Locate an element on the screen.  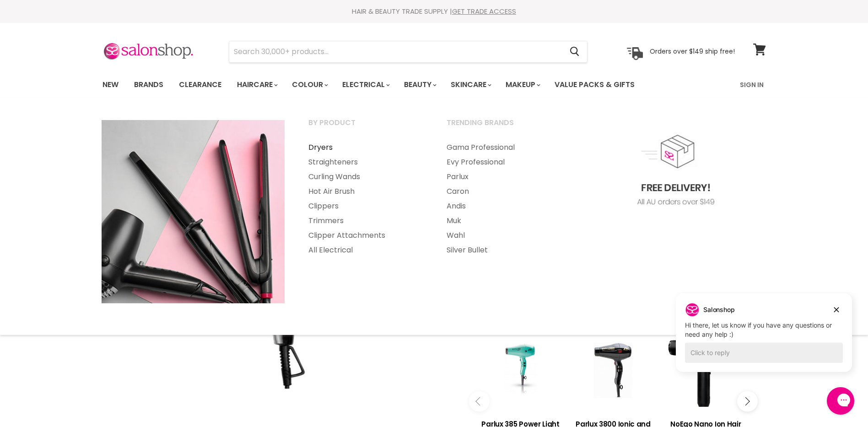
div: Campaign message is located at coordinates (94, 41).